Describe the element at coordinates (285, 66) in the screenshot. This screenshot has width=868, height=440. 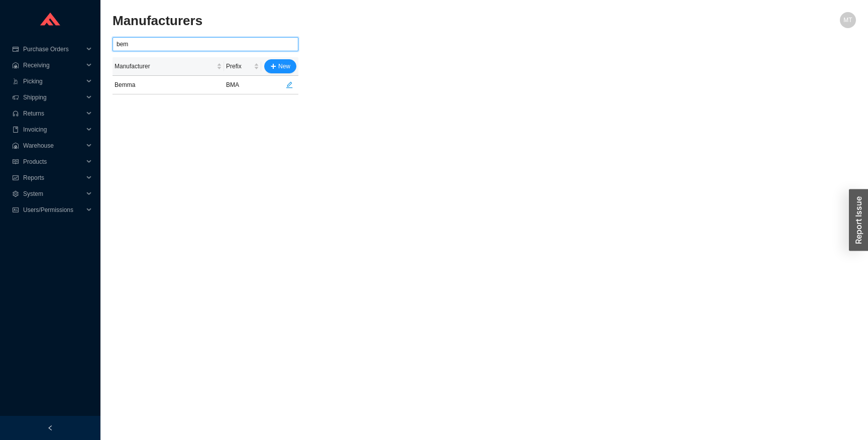
I see `span: New` at that location.